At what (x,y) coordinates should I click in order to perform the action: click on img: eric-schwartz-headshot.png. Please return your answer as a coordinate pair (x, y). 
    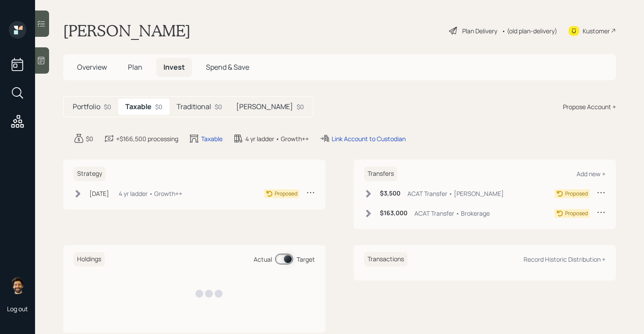
    Looking at the image, I should click on (17, 285).